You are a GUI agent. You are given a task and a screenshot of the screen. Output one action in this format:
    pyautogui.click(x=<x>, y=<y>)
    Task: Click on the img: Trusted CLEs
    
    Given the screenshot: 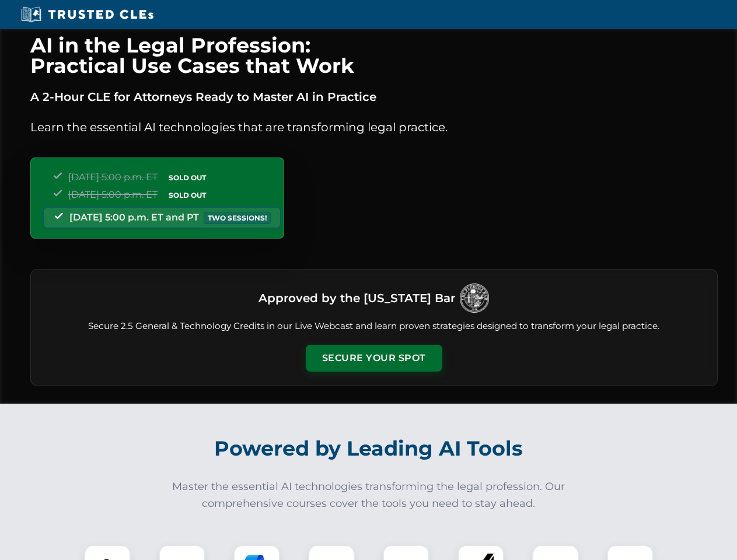 What is the action you would take?
    pyautogui.click(x=87, y=15)
    